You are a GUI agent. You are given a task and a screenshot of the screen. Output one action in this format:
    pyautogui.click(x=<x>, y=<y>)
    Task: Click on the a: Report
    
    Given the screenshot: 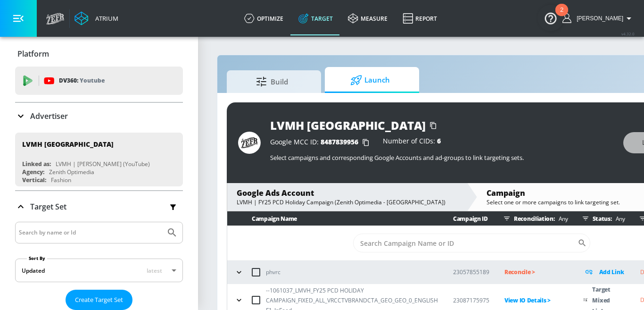 What is the action you would take?
    pyautogui.click(x=420, y=18)
    